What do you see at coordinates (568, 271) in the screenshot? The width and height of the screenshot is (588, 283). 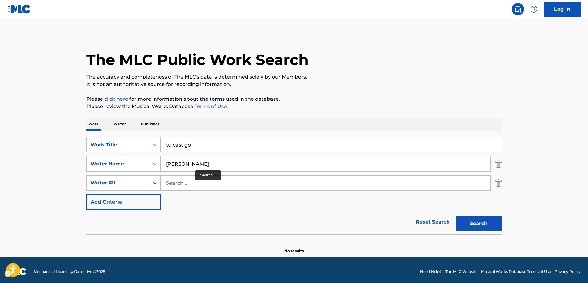 I see `a: Privacy Policy` at bounding box center [568, 271].